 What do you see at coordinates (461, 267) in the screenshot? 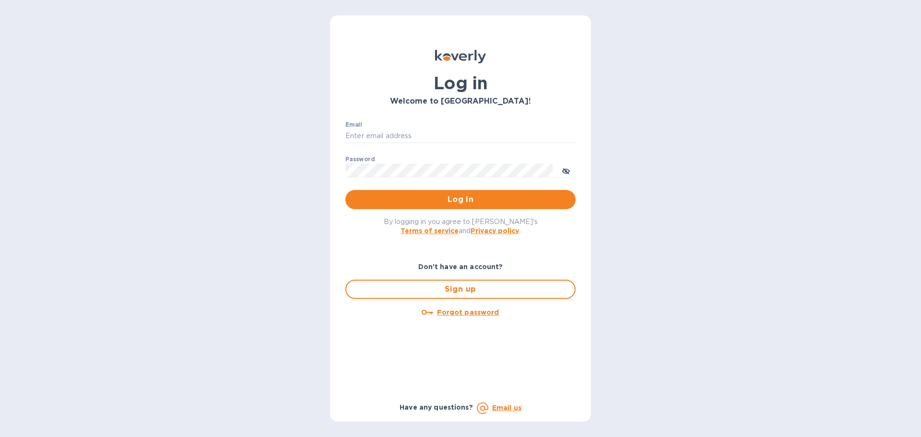
I see `b: Don't have an account?` at bounding box center [461, 267].